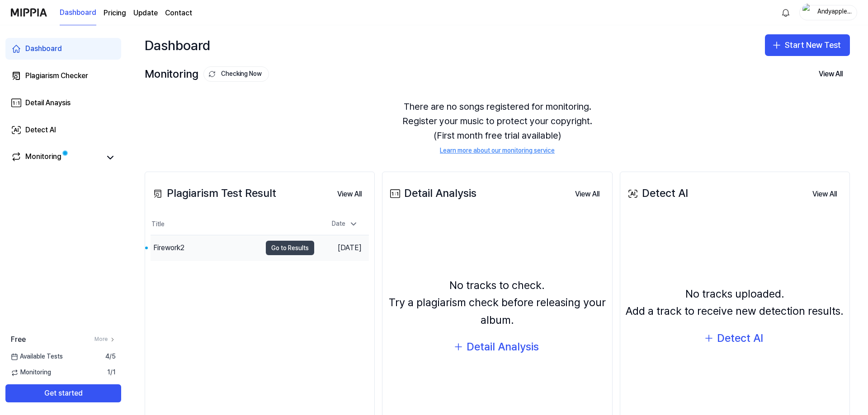 This screenshot has height=415, width=868. Describe the element at coordinates (168, 248) in the screenshot. I see `div: Firework2` at that location.